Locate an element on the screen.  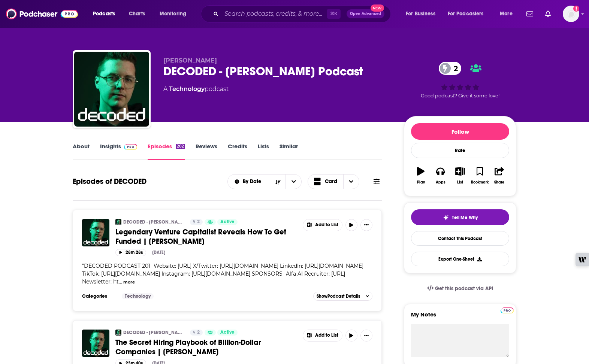
div: Bookmark is located at coordinates (480, 182).